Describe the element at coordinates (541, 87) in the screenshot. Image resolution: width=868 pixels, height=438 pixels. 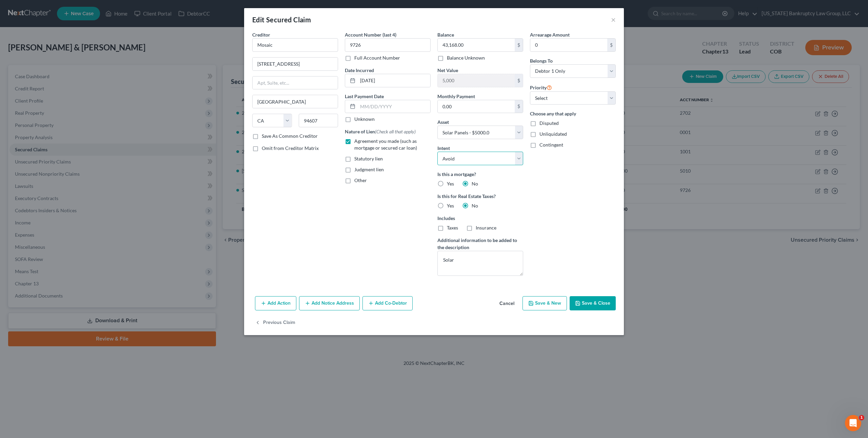
I see `label: Priority` at that location.